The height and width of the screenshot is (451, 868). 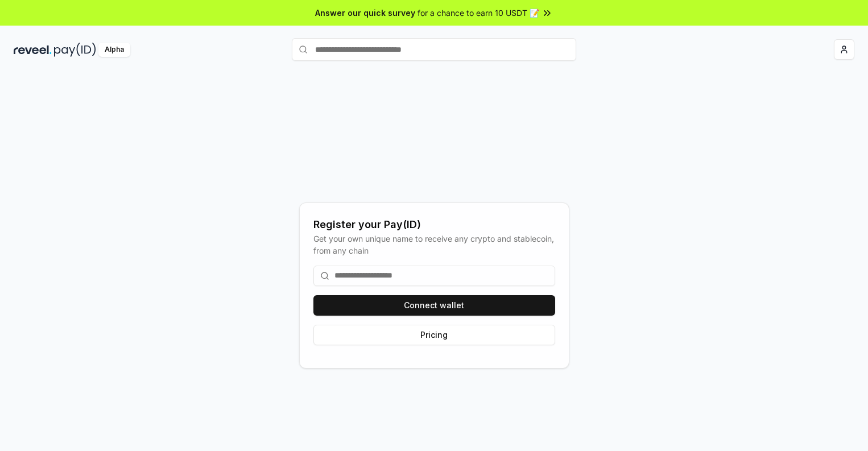 I want to click on div: Alpha, so click(x=115, y=50).